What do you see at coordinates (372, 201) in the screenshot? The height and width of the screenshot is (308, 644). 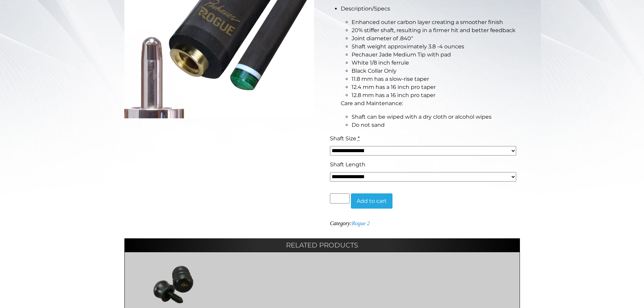 I see `button: Add to cart` at bounding box center [372, 201].